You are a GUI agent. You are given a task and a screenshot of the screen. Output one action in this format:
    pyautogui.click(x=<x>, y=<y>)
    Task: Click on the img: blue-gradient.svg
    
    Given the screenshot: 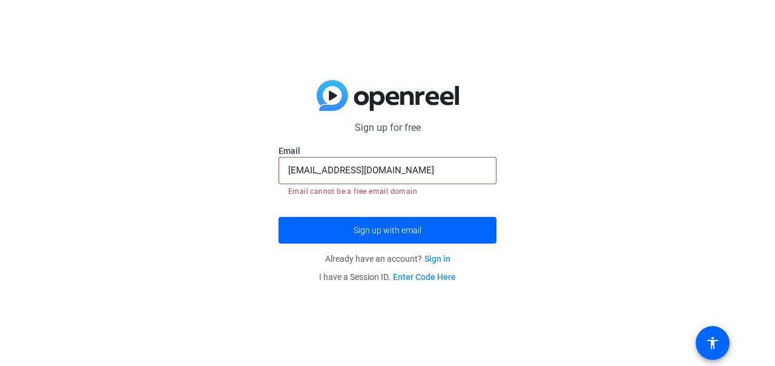 What is the action you would take?
    pyautogui.click(x=387, y=96)
    